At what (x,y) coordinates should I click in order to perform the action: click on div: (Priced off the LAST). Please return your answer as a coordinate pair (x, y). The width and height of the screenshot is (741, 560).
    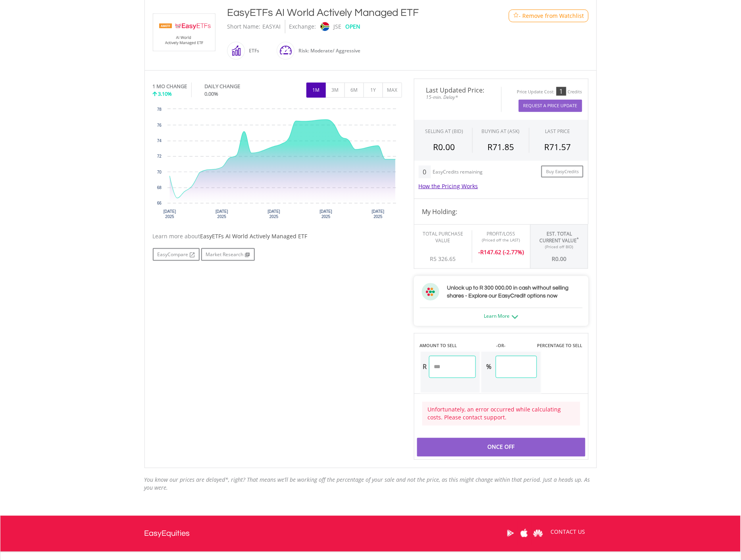
    Looking at the image, I should click on (502, 239).